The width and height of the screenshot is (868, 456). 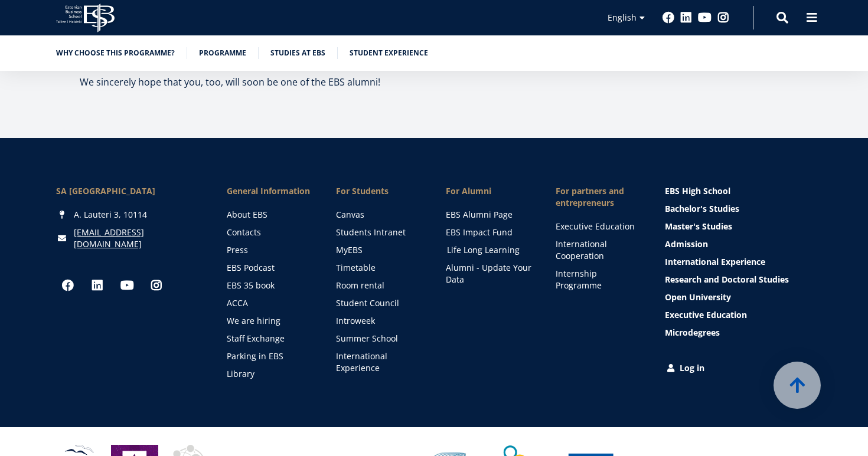 What do you see at coordinates (738, 227) in the screenshot?
I see `a: Master's Studies` at bounding box center [738, 227].